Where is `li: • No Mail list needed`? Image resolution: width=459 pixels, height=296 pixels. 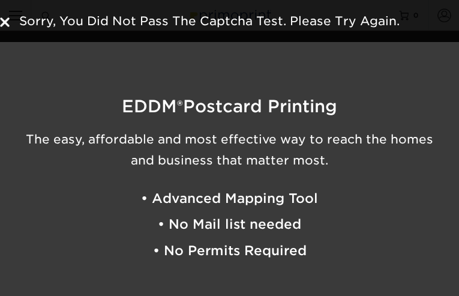 li: • No Mail list needed is located at coordinates (229, 224).